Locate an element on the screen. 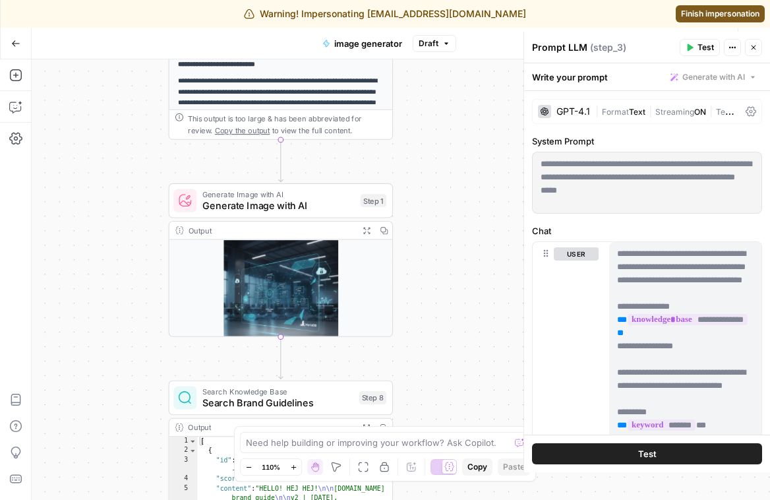  g: Edge from step_1 to step_8 is located at coordinates (281, 358).